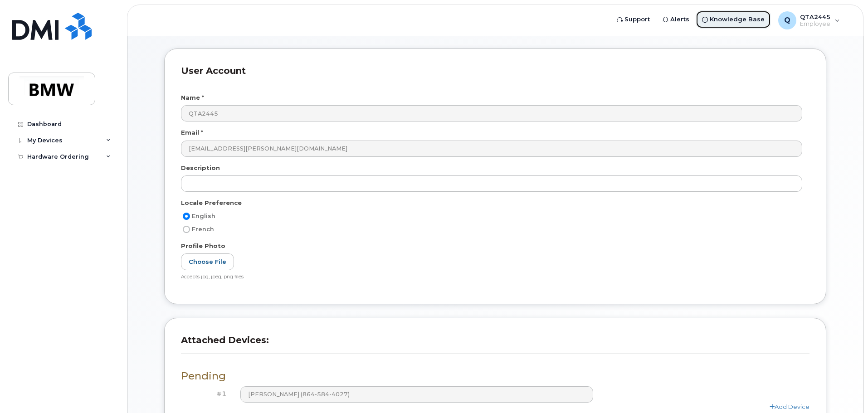 The width and height of the screenshot is (868, 413). I want to click on div: Accepts jpg, jpeg, png files, so click(492, 277).